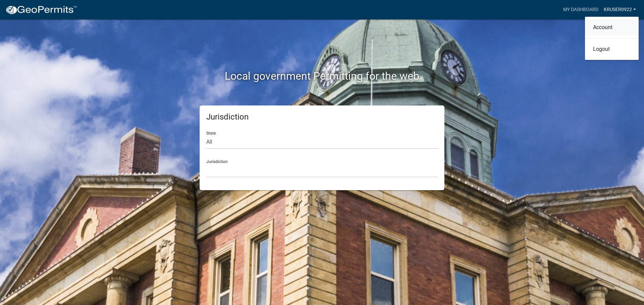  Describe the element at coordinates (322, 117) in the screenshot. I see `h5: Jurisdiction` at that location.